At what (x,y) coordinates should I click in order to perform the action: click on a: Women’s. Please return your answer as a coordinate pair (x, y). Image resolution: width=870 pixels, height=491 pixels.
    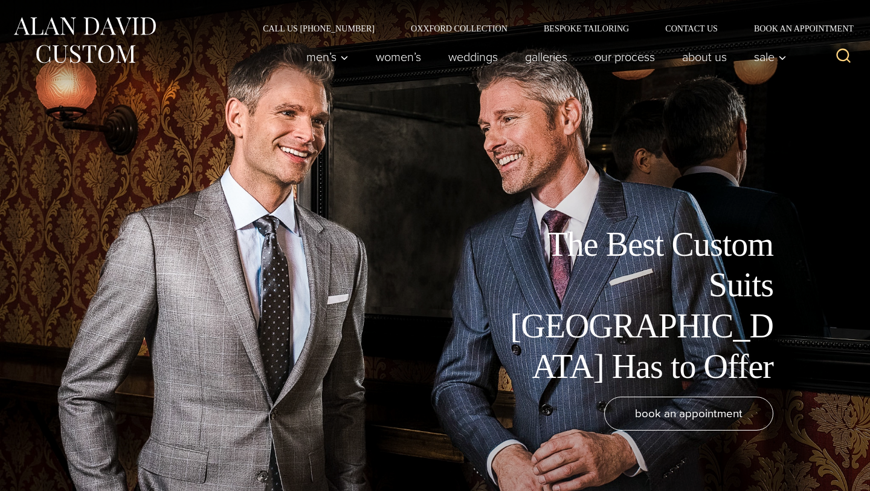
    Looking at the image, I should click on (399, 57).